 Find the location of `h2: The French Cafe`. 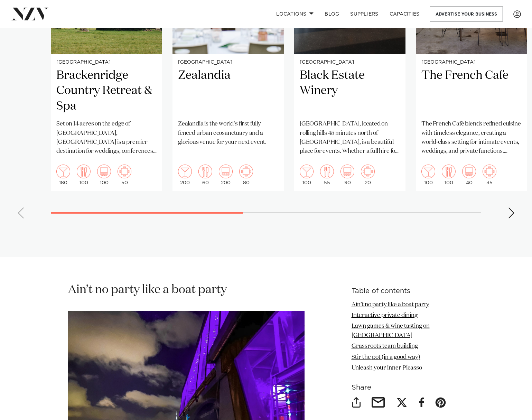

h2: The French Cafe is located at coordinates (471, 91).